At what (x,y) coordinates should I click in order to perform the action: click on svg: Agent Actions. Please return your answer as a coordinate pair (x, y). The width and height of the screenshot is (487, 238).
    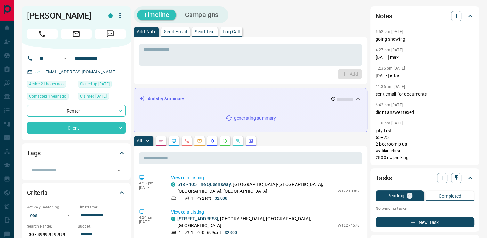
    Looking at the image, I should click on (251, 141).